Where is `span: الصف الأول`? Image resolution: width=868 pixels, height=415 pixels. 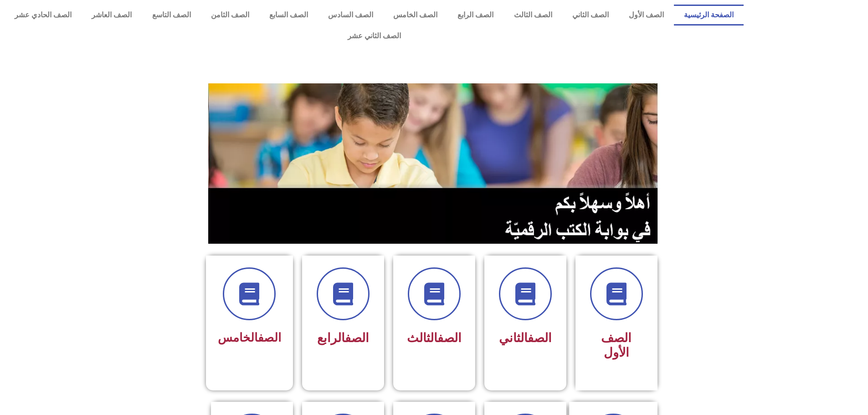 span: الصف الأول is located at coordinates (616, 345).